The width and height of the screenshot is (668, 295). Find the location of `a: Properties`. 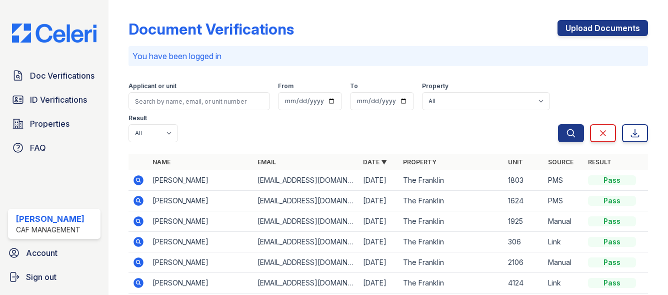

a: Properties is located at coordinates (54, 124).